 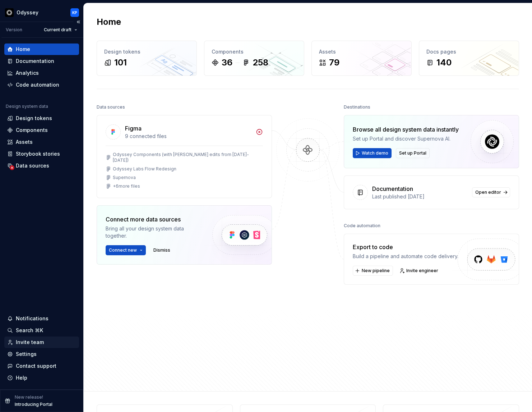 What do you see at coordinates (28, 73) in the screenshot?
I see `div: Analytics` at bounding box center [28, 73].